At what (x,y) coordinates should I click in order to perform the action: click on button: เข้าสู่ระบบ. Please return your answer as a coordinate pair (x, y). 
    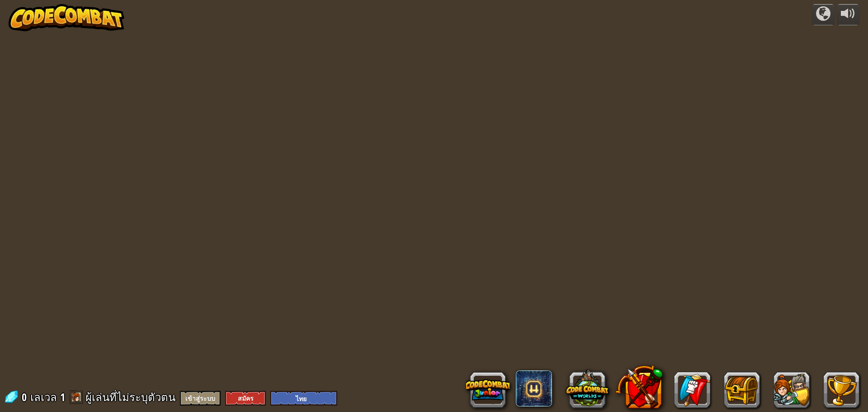
    Looking at the image, I should click on (200, 398).